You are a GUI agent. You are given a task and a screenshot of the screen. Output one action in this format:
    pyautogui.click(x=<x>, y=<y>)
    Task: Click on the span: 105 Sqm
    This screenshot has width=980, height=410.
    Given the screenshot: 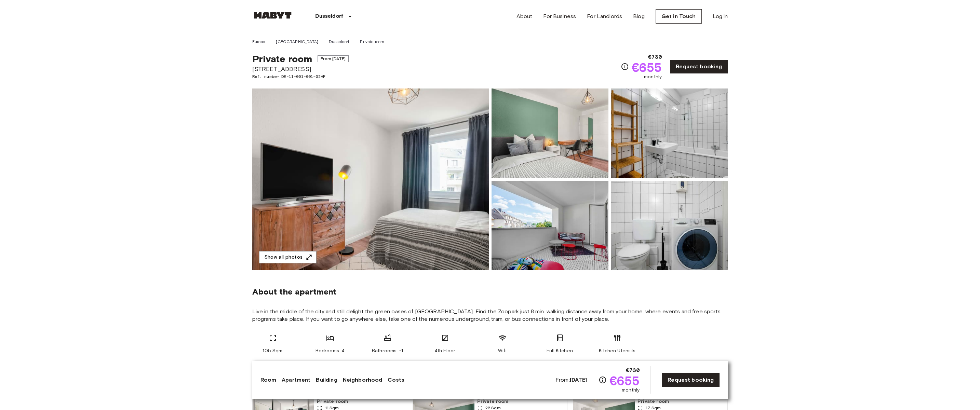 What is the action you would take?
    pyautogui.click(x=273, y=351)
    